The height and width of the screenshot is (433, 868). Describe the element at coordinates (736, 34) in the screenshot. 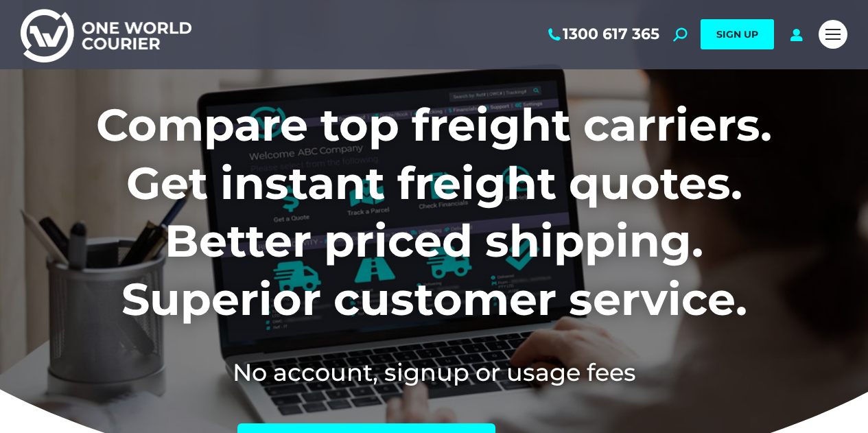

I see `a: SIGN UP` at that location.